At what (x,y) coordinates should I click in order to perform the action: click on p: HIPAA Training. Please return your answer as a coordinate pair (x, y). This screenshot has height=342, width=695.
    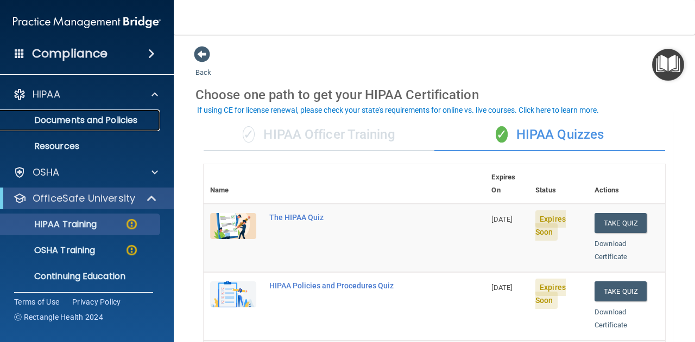
    Looking at the image, I should click on (52, 225).